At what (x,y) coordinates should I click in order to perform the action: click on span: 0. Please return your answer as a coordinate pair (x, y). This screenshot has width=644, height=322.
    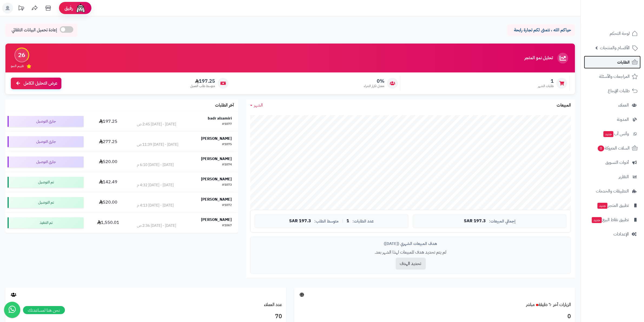
    Looking at the image, I should click on (601, 149).